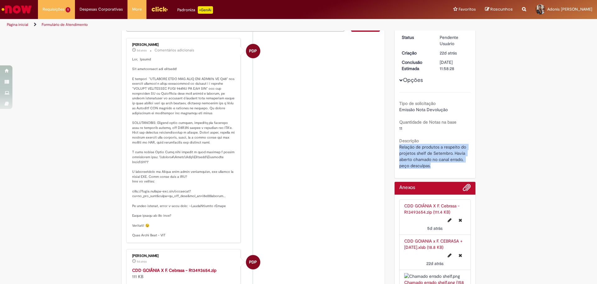 The height and width of the screenshot is (284, 597). Describe the element at coordinates (424, 110) in the screenshot. I see `span: Emissão Nota Devolução` at that location.